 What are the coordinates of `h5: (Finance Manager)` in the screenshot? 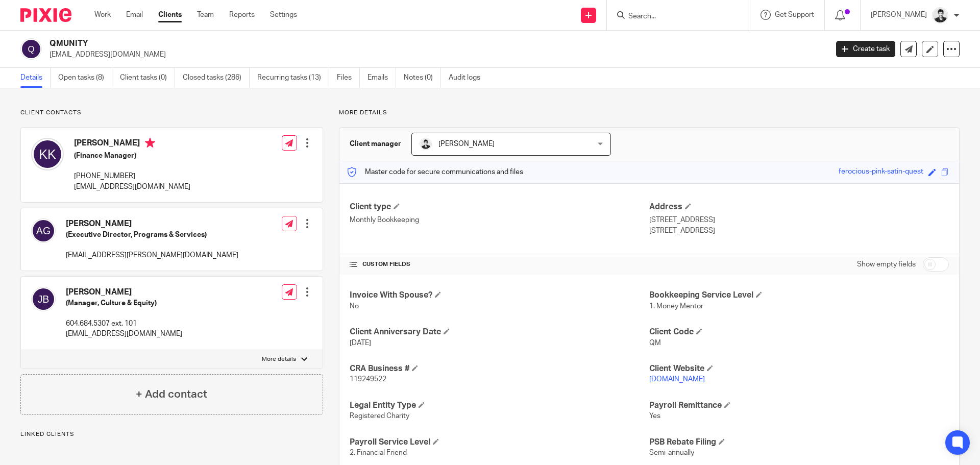 It's located at (132, 156).